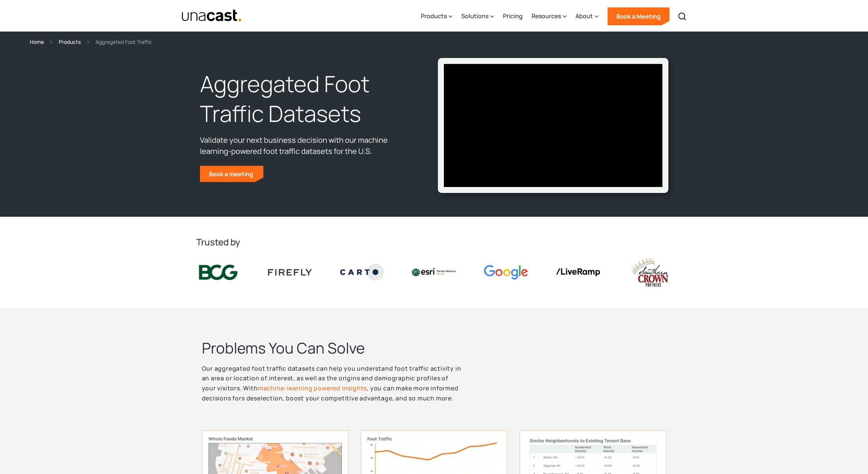 Image resolution: width=868 pixels, height=474 pixels. Describe the element at coordinates (362, 272) in the screenshot. I see `img: Carto logo` at that location.